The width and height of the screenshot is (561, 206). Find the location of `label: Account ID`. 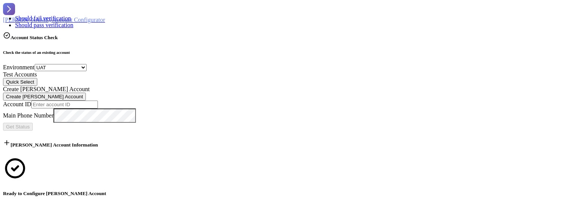

label: Account ID is located at coordinates (17, 104).